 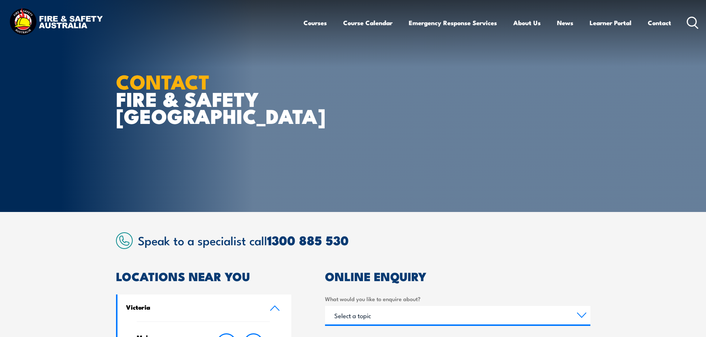 What do you see at coordinates (457, 276) in the screenshot?
I see `h2: ONLINE ENQUIRY` at bounding box center [457, 276].